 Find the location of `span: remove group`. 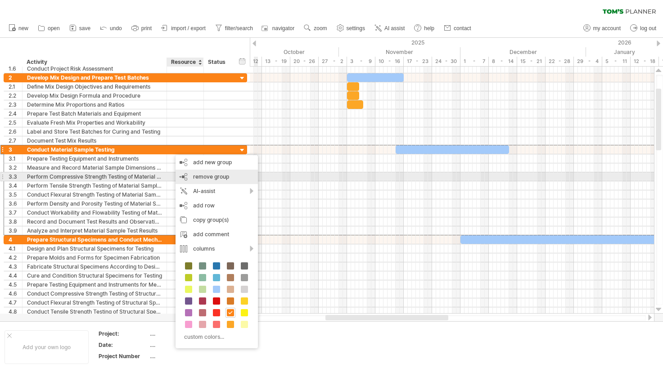

span: remove group is located at coordinates (211, 176).